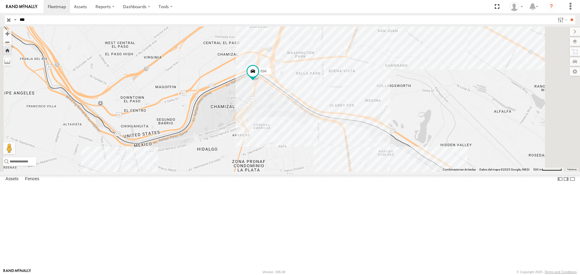 The height and width of the screenshot is (275, 580). What do you see at coordinates (560, 272) in the screenshot?
I see `a: Terms and Conditions` at bounding box center [560, 272].